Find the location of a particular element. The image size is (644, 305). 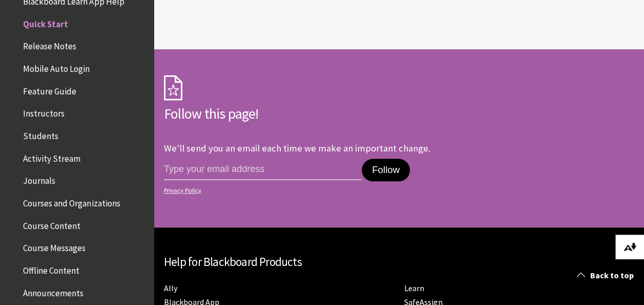

span: Journals is located at coordinates (39, 179).